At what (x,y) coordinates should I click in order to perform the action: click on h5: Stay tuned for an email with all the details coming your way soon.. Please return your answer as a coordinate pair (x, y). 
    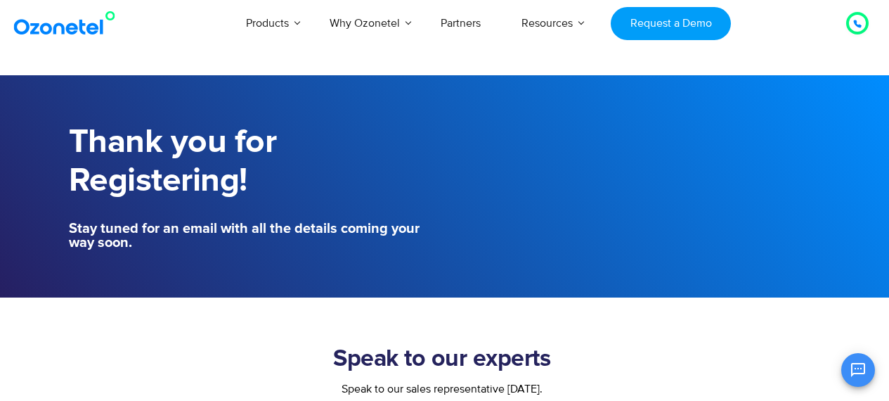
    Looking at the image, I should click on (253, 235).